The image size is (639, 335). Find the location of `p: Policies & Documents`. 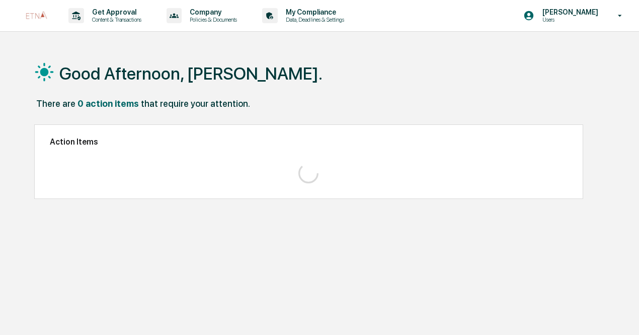

p: Policies & Documents is located at coordinates (212, 20).